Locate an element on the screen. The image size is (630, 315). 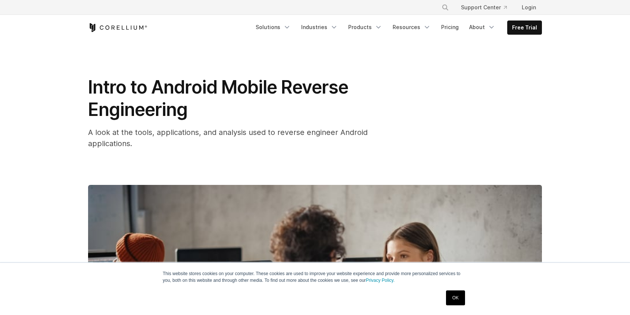
button: Search is located at coordinates (445, 7).